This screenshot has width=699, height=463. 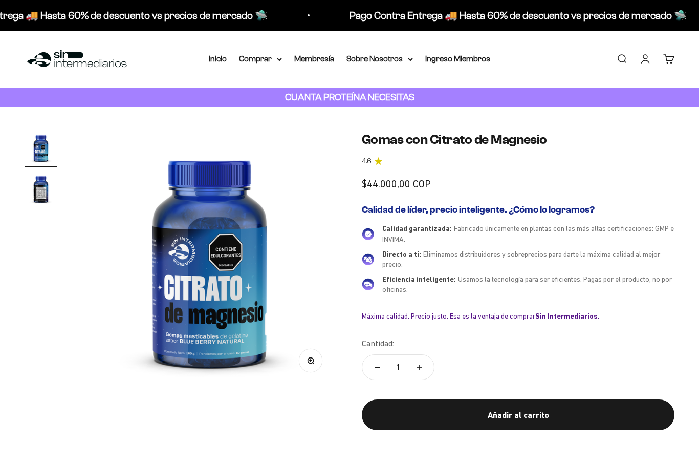 I want to click on summary: Comprar, so click(x=261, y=59).